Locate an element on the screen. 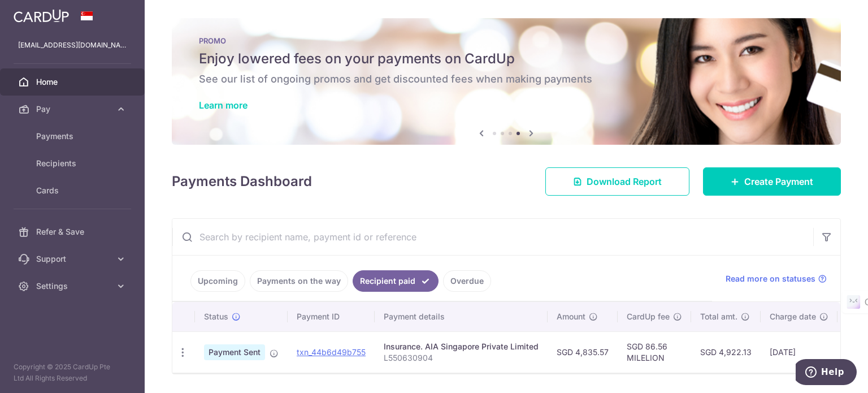 The width and height of the screenshot is (868, 393). td: SGD 86.56 MILELION is located at coordinates (655, 352).